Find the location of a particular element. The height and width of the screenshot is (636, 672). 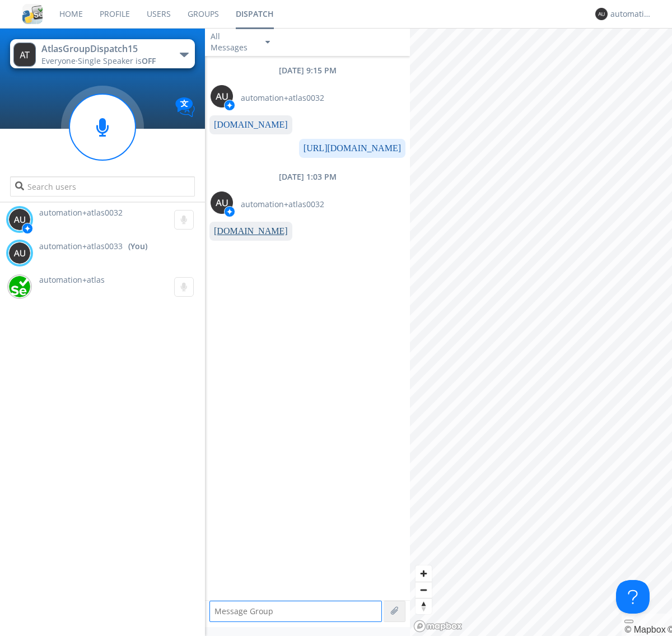

span: Zoom in is located at coordinates (423, 574).